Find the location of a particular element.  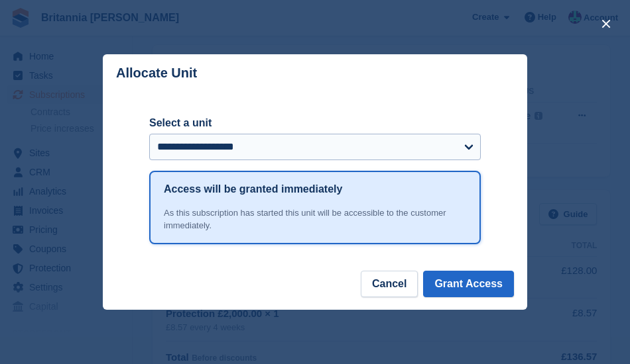

button: Grant Access is located at coordinates (468, 284).